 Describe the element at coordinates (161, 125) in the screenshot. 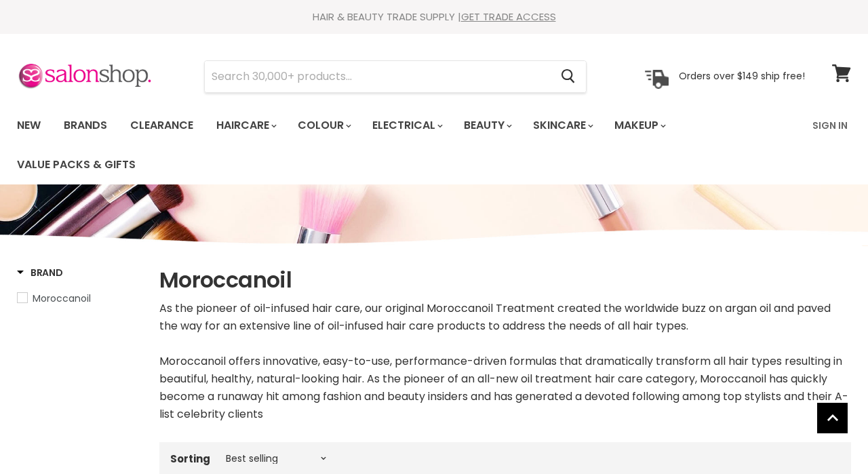

I see `a: Clearance` at that location.